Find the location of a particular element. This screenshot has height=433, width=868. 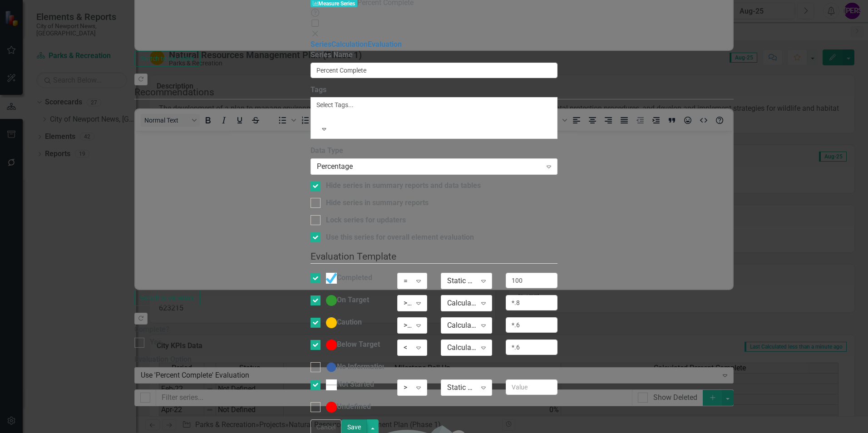

div: Lock series for updaters is located at coordinates (366, 220).